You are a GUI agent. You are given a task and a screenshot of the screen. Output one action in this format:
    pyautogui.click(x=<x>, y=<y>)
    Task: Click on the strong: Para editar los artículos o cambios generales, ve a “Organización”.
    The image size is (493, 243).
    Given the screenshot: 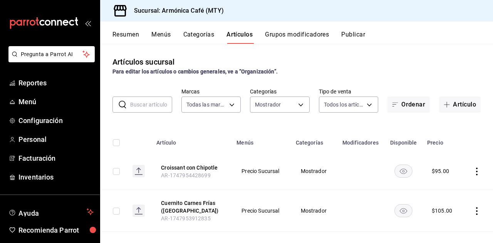 What is the action you would take?
    pyautogui.click(x=195, y=72)
    